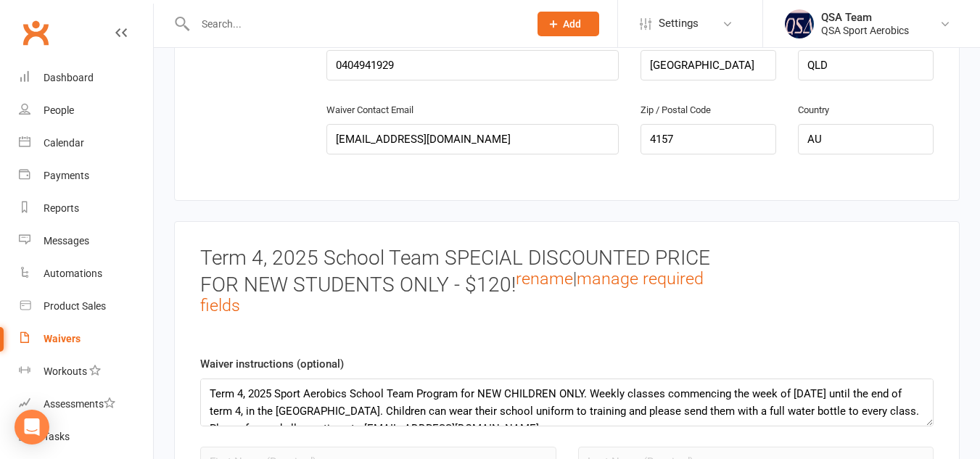 This screenshot has height=459, width=980. What do you see at coordinates (86, 371) in the screenshot?
I see `a: Workouts` at bounding box center [86, 371].